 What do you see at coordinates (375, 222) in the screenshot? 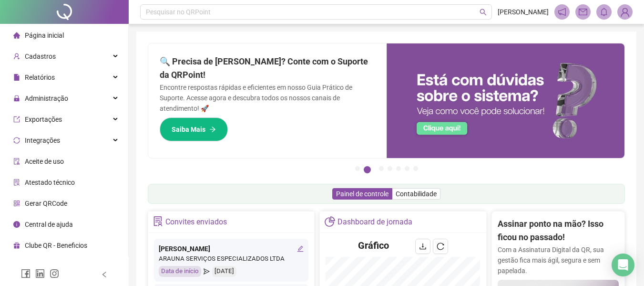
I see `div: Dashboard de jornada` at bounding box center [375, 222].